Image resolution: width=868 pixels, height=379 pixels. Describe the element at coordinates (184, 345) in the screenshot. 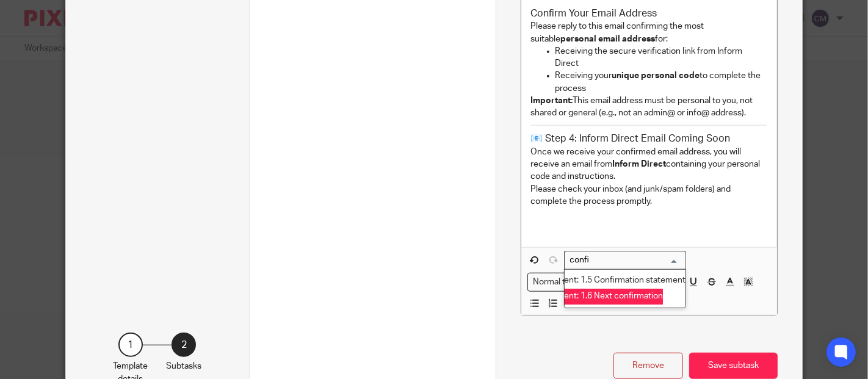

I see `div: 2` at that location.